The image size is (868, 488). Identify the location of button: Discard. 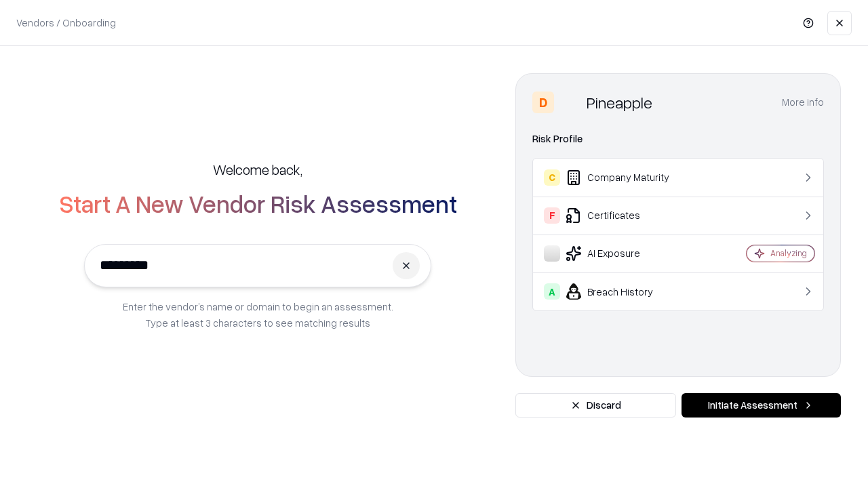
(596, 405).